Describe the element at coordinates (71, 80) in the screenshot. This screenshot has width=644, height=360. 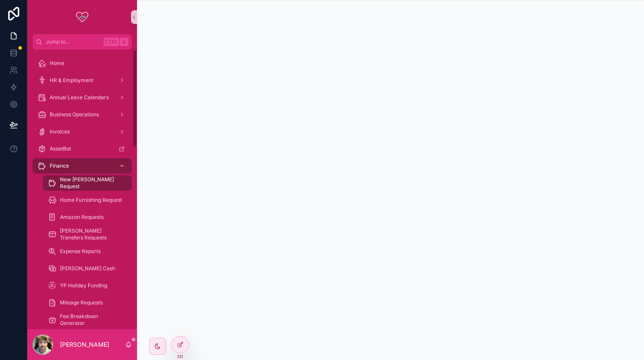
I see `span: HR & Employment` at that location.